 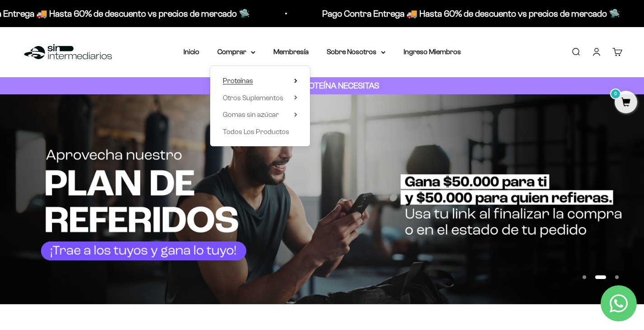 I want to click on strong: CUANTA PROTEÍNA NECESITAS, so click(x=322, y=85).